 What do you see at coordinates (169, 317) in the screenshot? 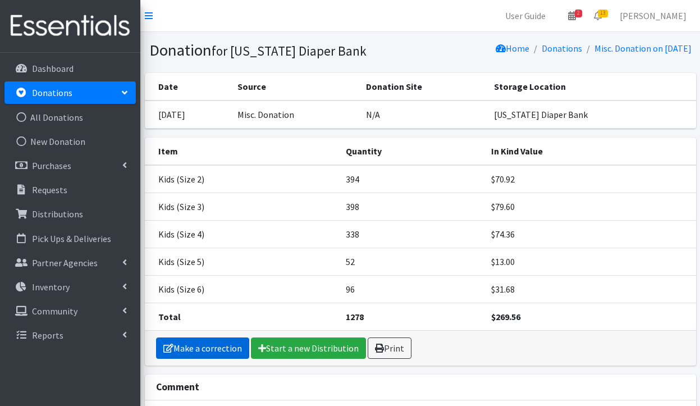
I see `strong: Total` at bounding box center [169, 317].